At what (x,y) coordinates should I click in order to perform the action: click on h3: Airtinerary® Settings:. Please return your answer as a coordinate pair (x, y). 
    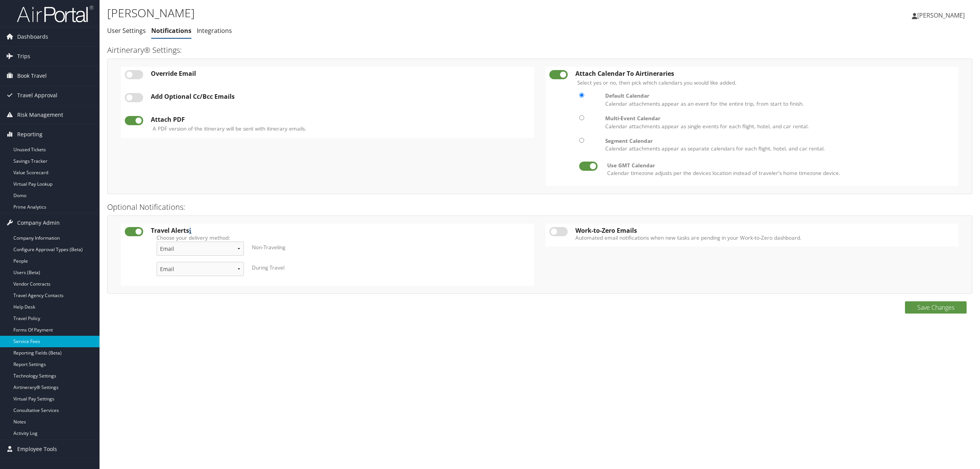
    Looking at the image, I should click on (540, 50).